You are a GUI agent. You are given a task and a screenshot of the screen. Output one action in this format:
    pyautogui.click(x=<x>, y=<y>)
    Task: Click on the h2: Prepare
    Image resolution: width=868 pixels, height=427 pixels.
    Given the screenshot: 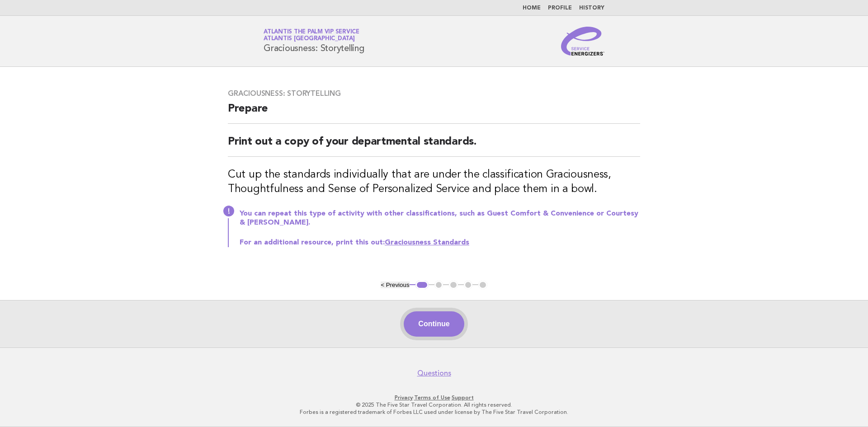 What is the action you would take?
    pyautogui.click(x=434, y=112)
    